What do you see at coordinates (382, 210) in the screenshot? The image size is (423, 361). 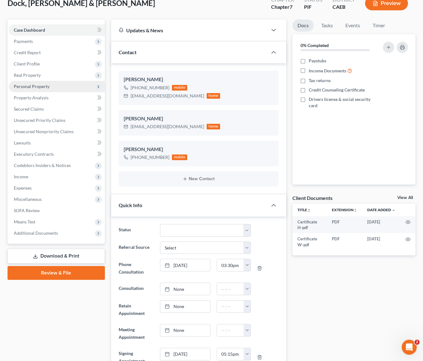 I see `a: Date Added expand_more` at bounding box center [382, 210].